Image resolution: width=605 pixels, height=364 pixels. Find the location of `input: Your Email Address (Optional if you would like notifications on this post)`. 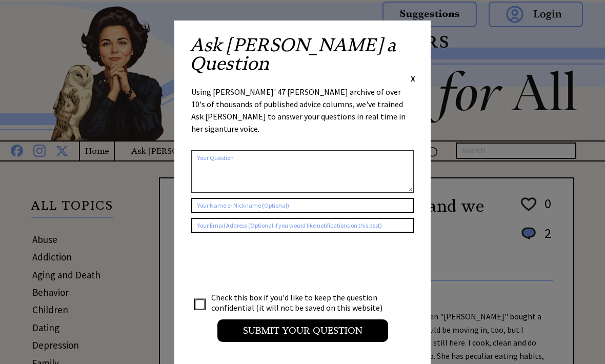

input: Your Email Address (Optional if you would like notifications on this post) is located at coordinates (302, 225).